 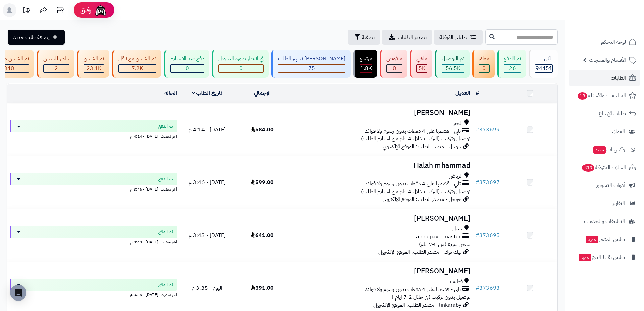 I want to click on a: الحالة, so click(x=170, y=93).